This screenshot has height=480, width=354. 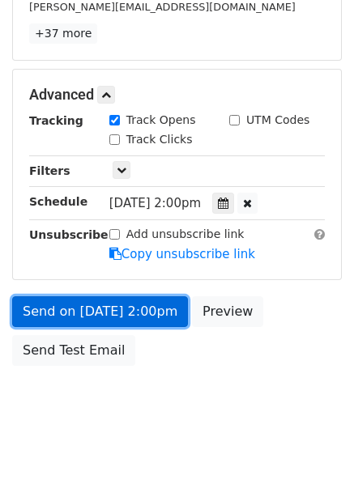 What do you see at coordinates (278, 120) in the screenshot?
I see `label: UTM Codes` at bounding box center [278, 120].